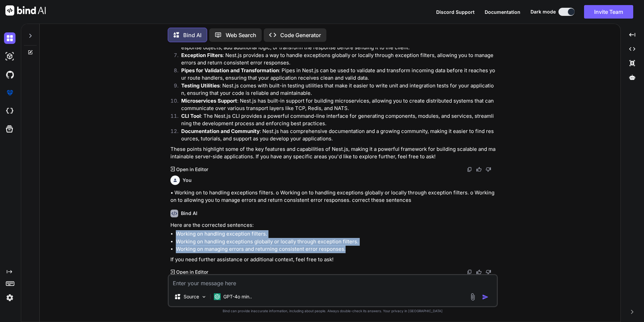 The image size is (644, 322). What do you see at coordinates (241, 35) in the screenshot?
I see `p: Web Search` at bounding box center [241, 35].